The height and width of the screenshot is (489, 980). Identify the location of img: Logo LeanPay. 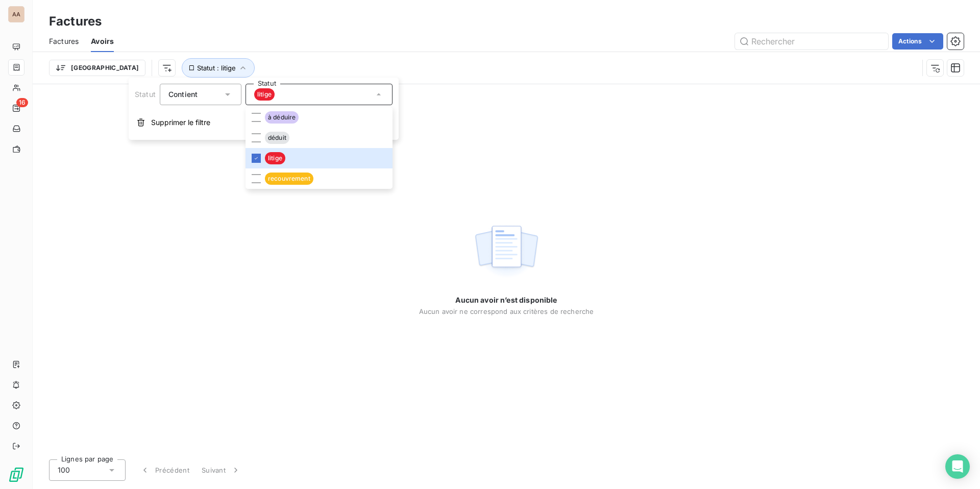
(16, 475).